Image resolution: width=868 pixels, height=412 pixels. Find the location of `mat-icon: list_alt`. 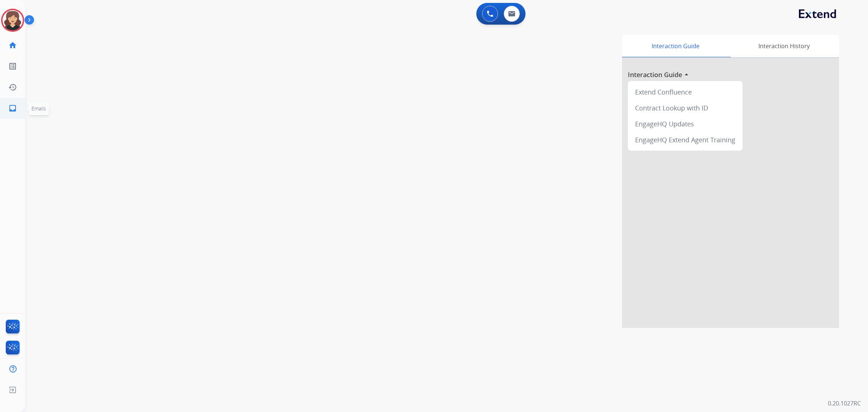

mat-icon: list_alt is located at coordinates (12, 66).